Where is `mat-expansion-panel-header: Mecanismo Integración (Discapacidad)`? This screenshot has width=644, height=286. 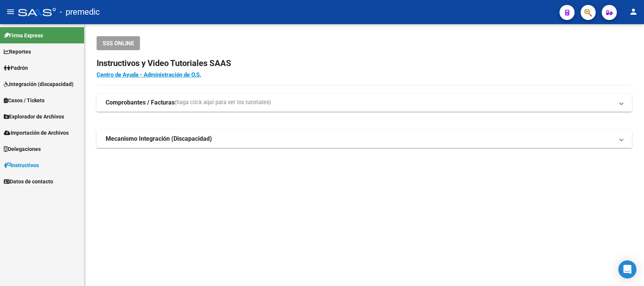 mat-expansion-panel-header: Mecanismo Integración (Discapacidad) is located at coordinates (364, 139).